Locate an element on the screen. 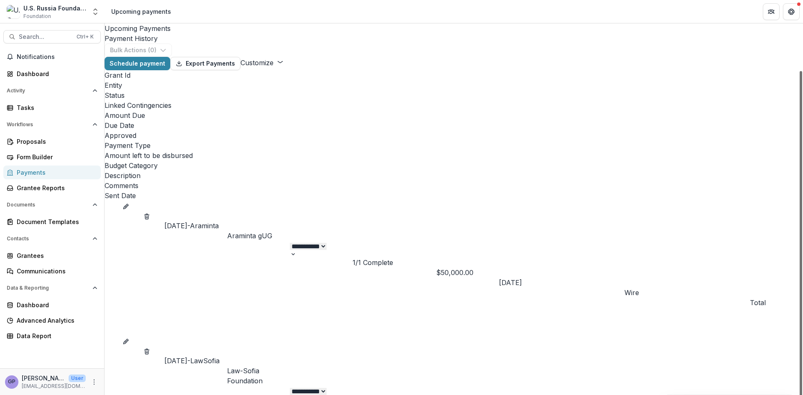 The width and height of the screenshot is (803, 395). div: Gennady Podolny is located at coordinates (12, 382).